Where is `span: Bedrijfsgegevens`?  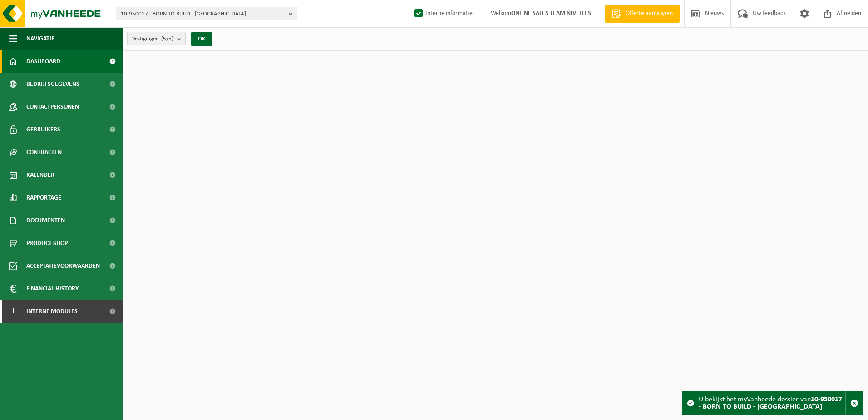 span: Bedrijfsgegevens is located at coordinates (53, 84).